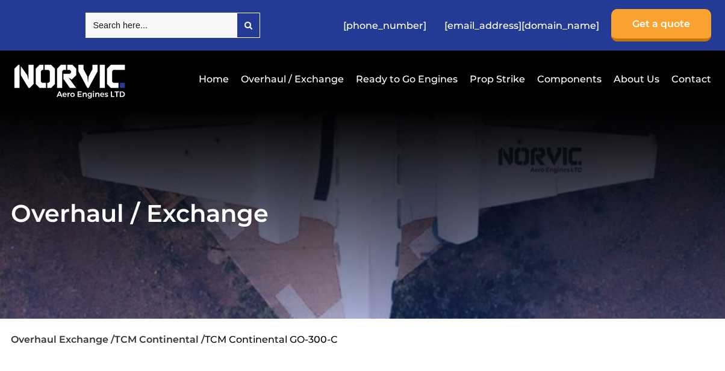  Describe the element at coordinates (69, 79) in the screenshot. I see `img: Norvic Aero Engines logo` at that location.